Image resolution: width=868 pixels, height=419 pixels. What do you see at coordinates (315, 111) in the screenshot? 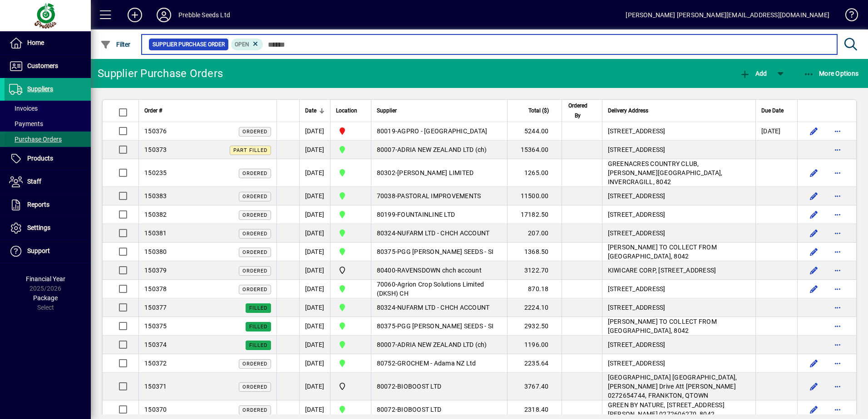
I see `div: Date` at bounding box center [315, 111].